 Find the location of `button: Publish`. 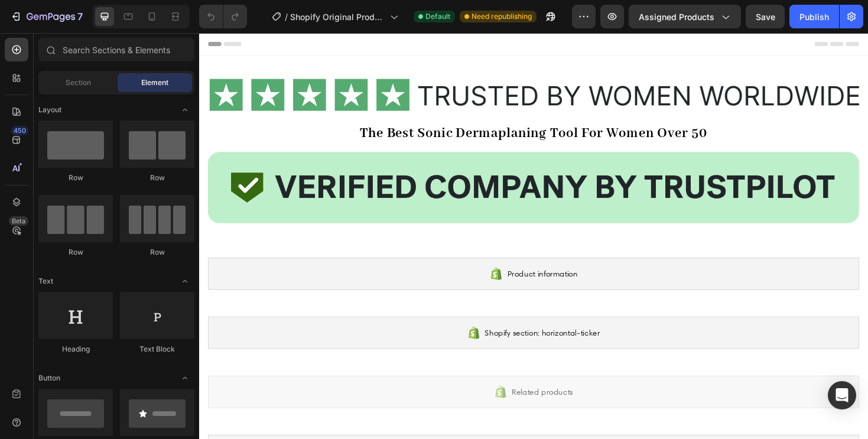

button: Publish is located at coordinates (814, 17).